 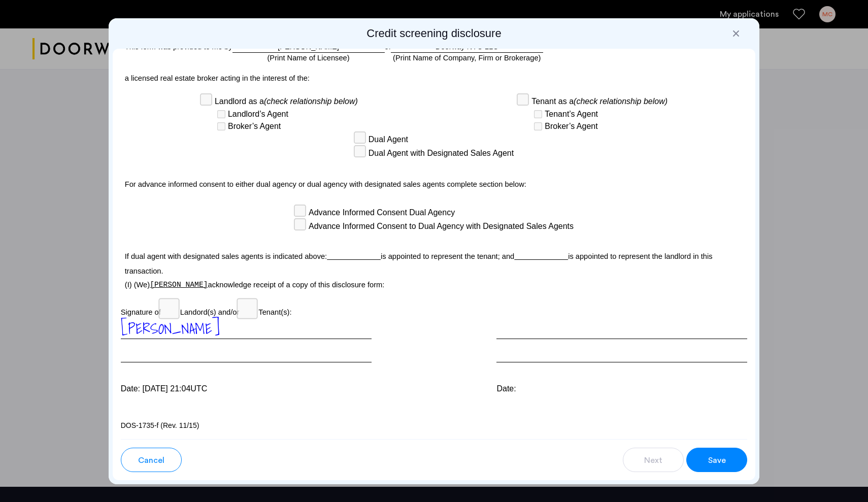 What do you see at coordinates (434, 51) in the screenshot?
I see `div: This form was provided to me by of` at bounding box center [434, 51].